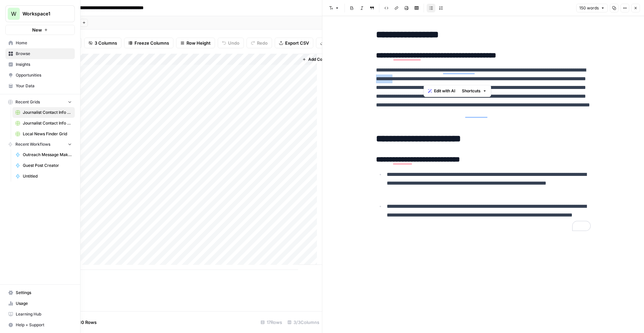 This screenshot has width=644, height=333. I want to click on span: Shortcuts, so click(471, 91).